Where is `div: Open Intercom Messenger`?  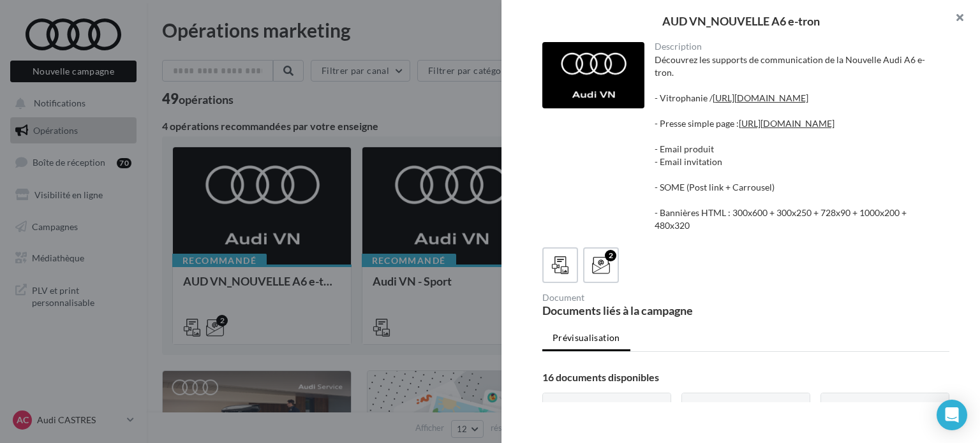
div: Open Intercom Messenger is located at coordinates (951, 415).